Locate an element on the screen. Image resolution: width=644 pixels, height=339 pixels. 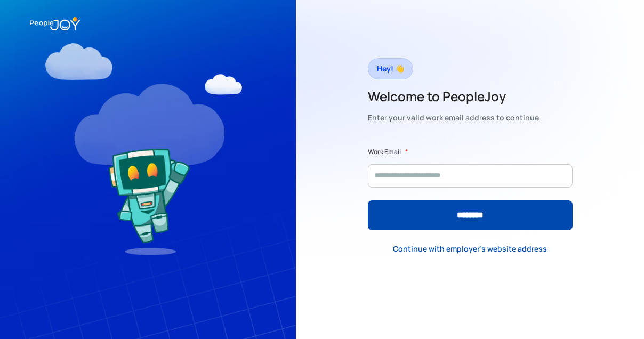
label: Work Email is located at coordinates (384, 152).